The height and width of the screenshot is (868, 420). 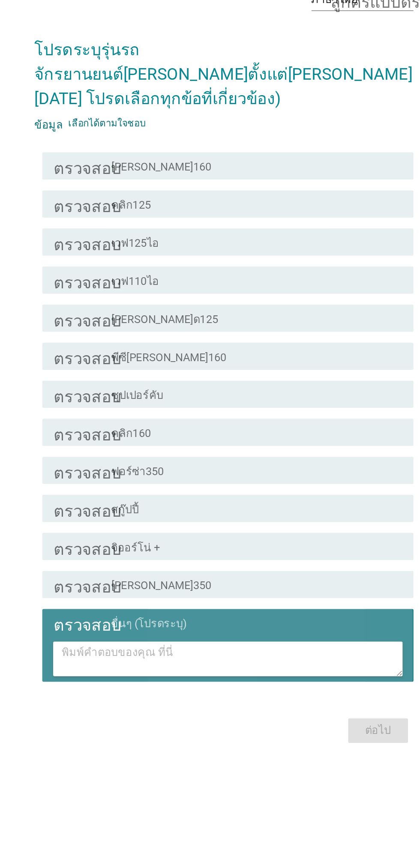 What do you see at coordinates (148, 526) in the screenshot?
I see `font: สกู๊ปปี้` at bounding box center [148, 526].